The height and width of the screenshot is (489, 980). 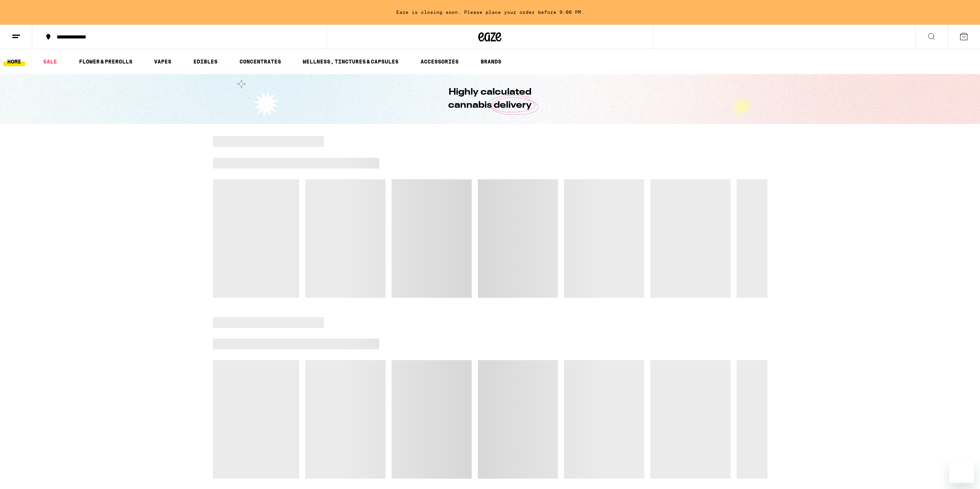 What do you see at coordinates (14, 61) in the screenshot?
I see `a: HOME` at bounding box center [14, 61].